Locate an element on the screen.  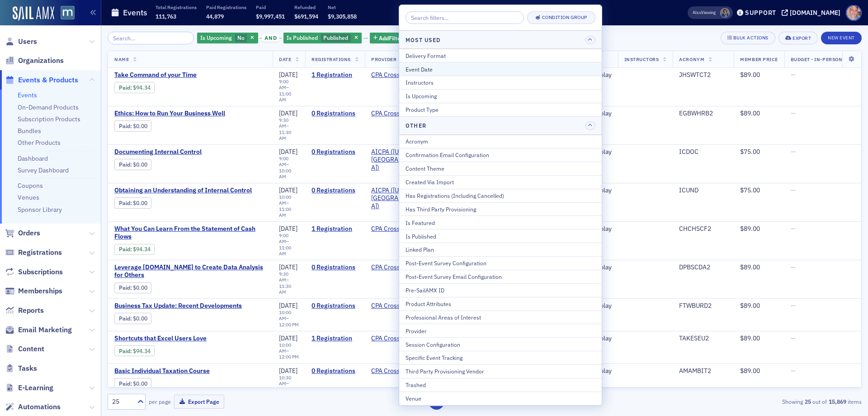
div: Condition Group is located at coordinates (564, 17).